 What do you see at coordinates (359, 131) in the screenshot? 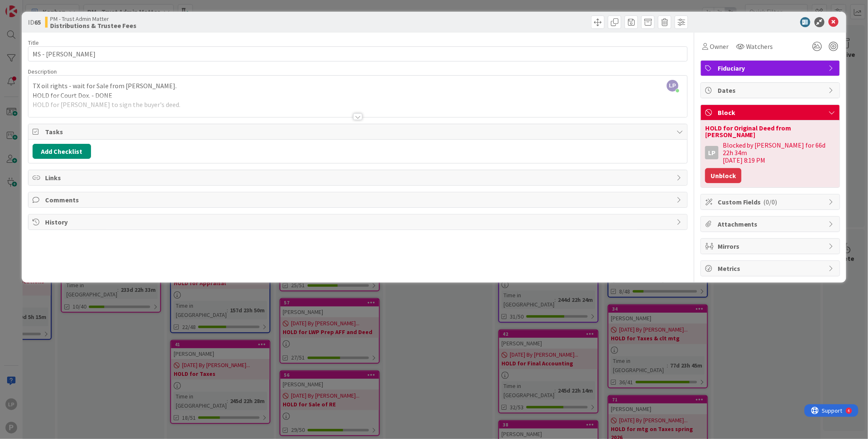
I see `span: Tasks` at bounding box center [359, 131].